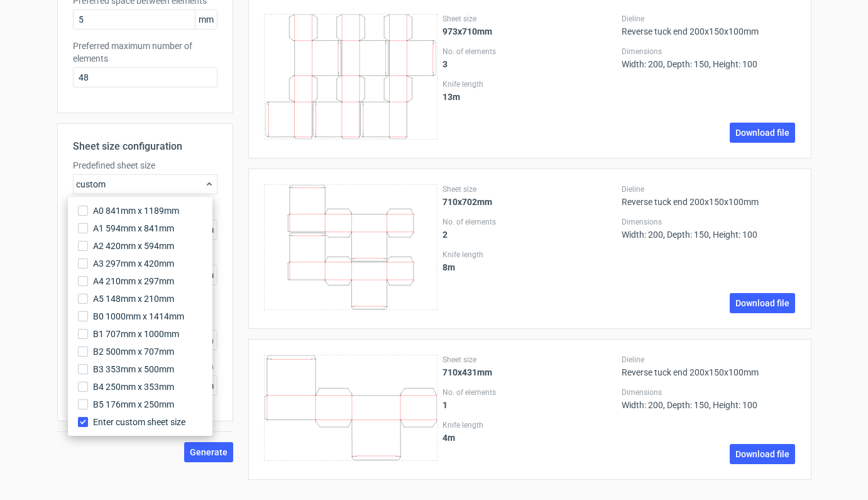  I want to click on span: B4 250mm x 353mm, so click(133, 386).